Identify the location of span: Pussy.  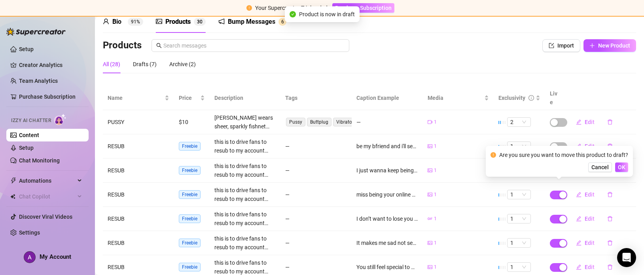
(295, 122).